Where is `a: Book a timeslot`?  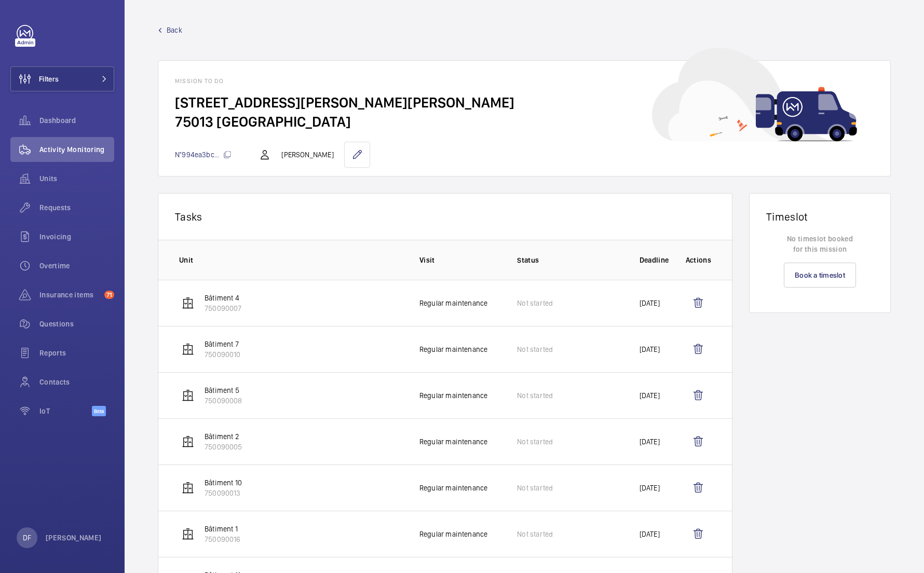 a: Book a timeslot is located at coordinates (819, 275).